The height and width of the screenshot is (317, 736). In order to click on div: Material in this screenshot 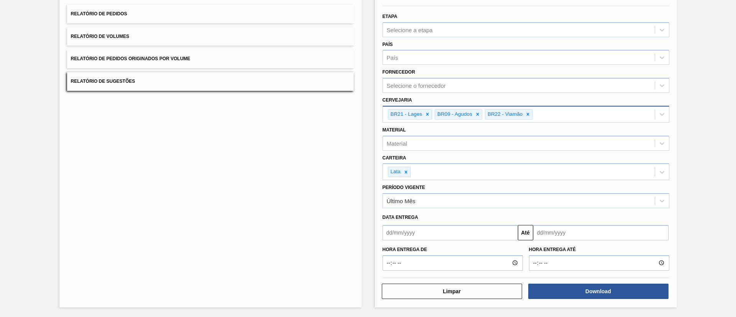, I will do `click(397, 143)`.